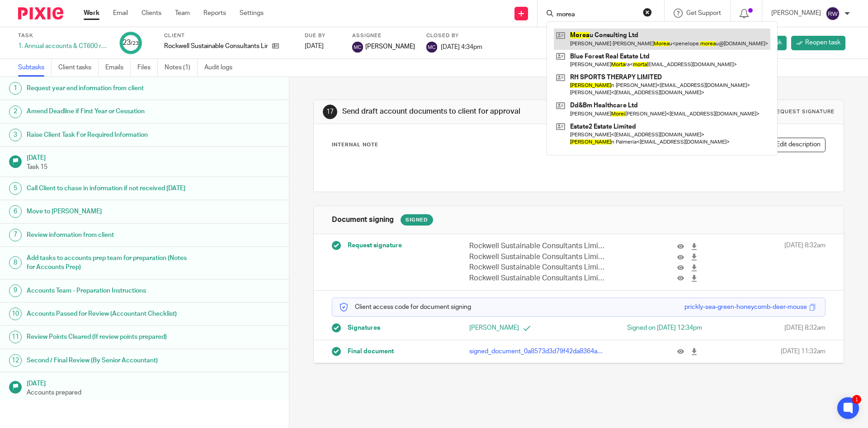  I want to click on div: 5, so click(16, 188).